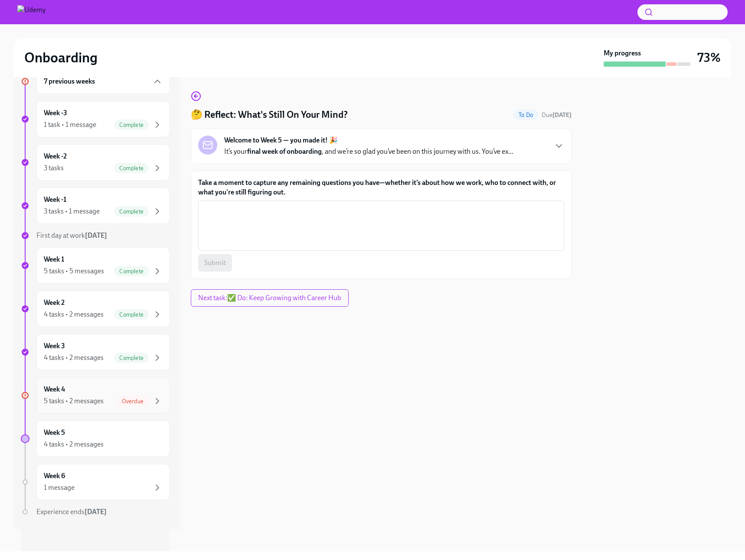  I want to click on button: Next task:✅ Do: Keep Growing with Career Hub, so click(270, 298).